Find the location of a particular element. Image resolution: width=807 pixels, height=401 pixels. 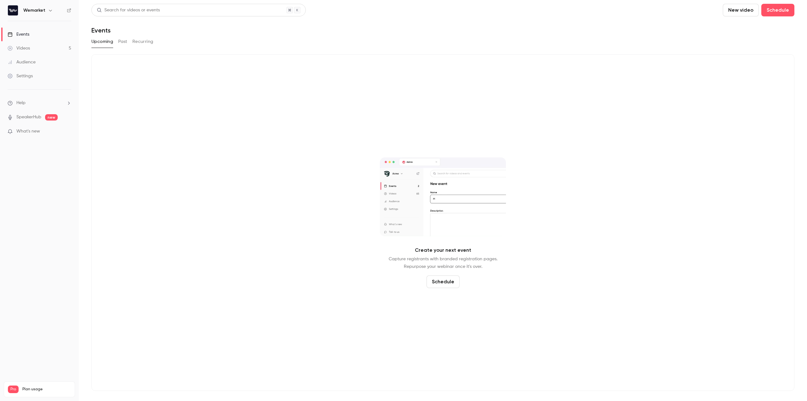

div: Audience is located at coordinates (21, 62).